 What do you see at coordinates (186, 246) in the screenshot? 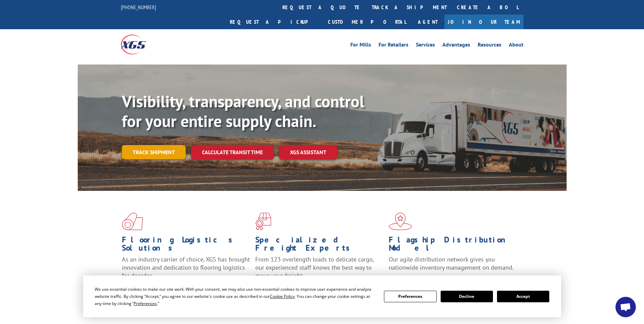
I see `h1: Flooring Logistics Solutions` at bounding box center [186, 246].